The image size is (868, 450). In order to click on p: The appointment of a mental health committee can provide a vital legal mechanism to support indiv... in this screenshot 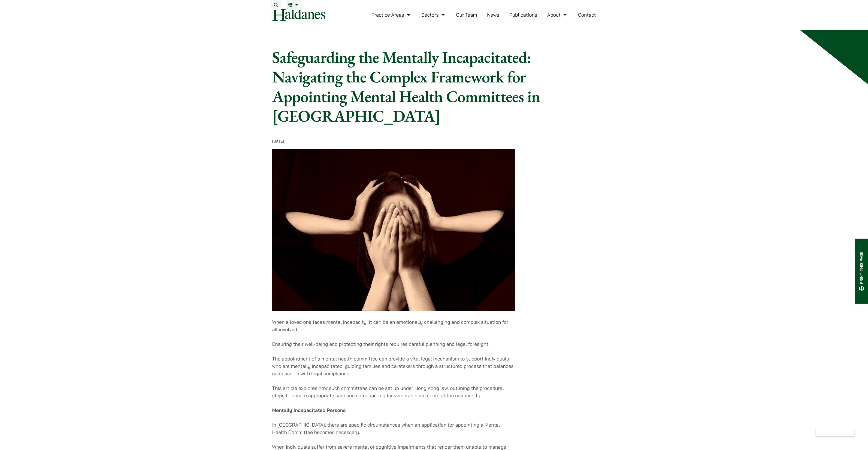, I will do `click(393, 366)`.